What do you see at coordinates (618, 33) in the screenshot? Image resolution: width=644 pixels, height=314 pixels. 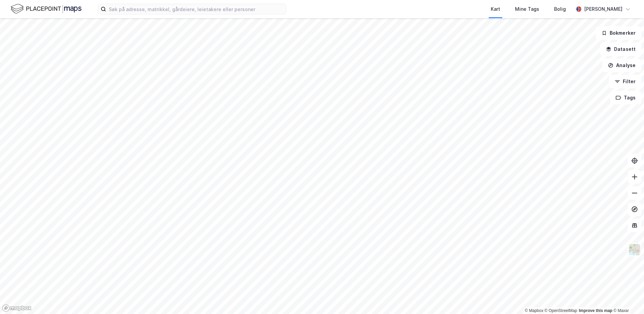 I see `button: Bokmerker` at bounding box center [618, 33].